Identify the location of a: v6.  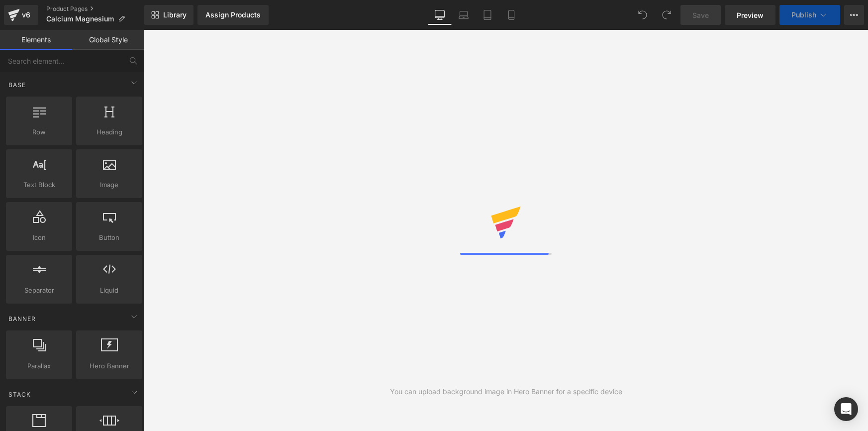
(21, 15).